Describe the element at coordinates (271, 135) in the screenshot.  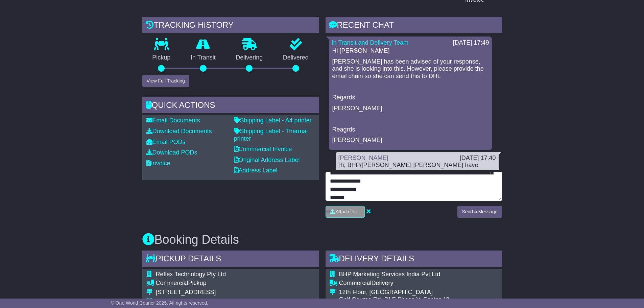
I see `a: Shipping Label - Thermal printer` at that location.